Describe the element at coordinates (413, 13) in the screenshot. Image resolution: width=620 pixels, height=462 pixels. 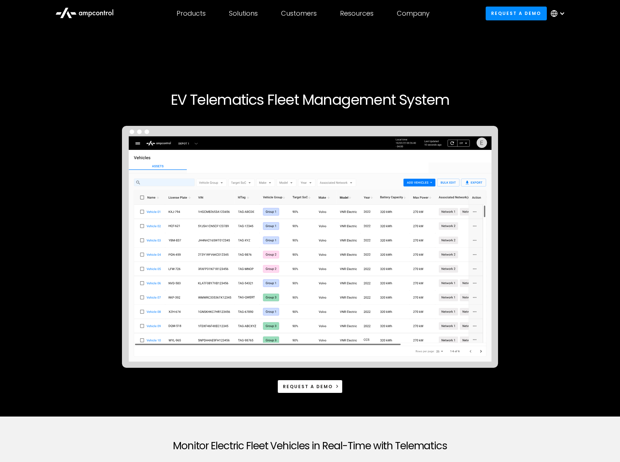
I see `div: Company` at that location.